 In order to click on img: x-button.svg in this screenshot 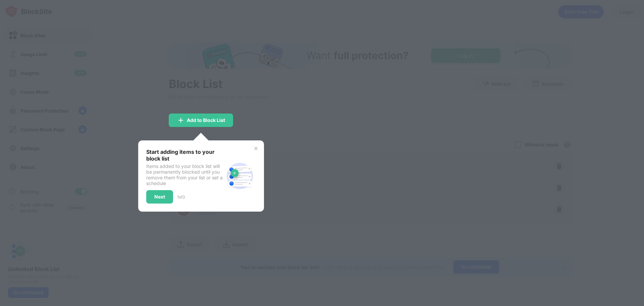, I will do `click(256, 148)`.